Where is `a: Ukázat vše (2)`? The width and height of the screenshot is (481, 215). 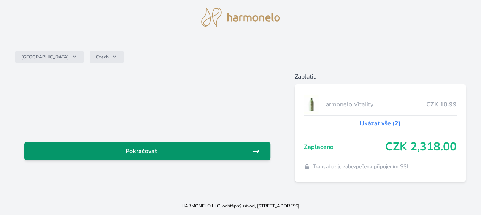 a: Ukázat vše (2) is located at coordinates (381, 124).